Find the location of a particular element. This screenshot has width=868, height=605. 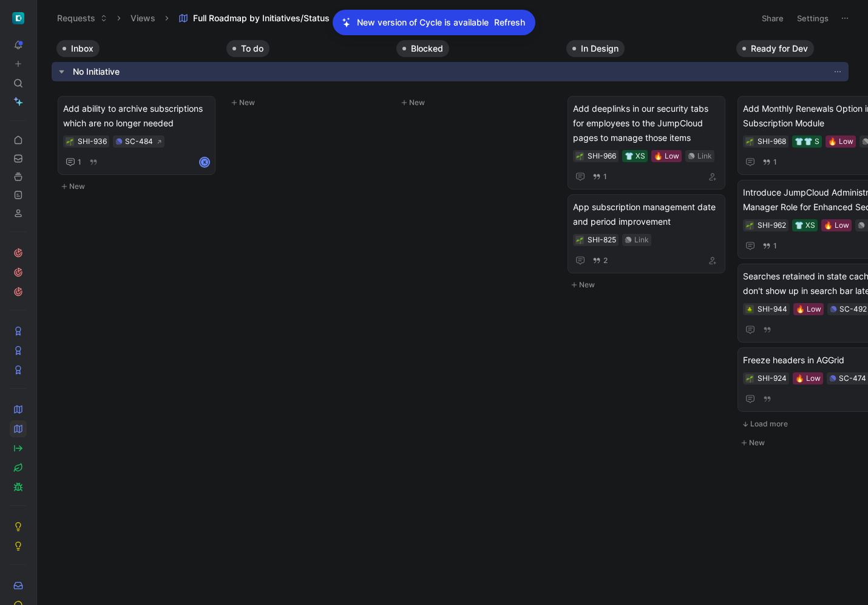

span: Inbox is located at coordinates (82, 49).